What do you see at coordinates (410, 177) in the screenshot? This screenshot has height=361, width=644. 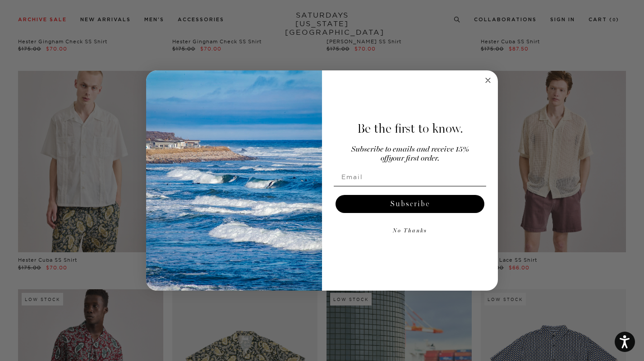 I see `input: Email` at bounding box center [410, 177].